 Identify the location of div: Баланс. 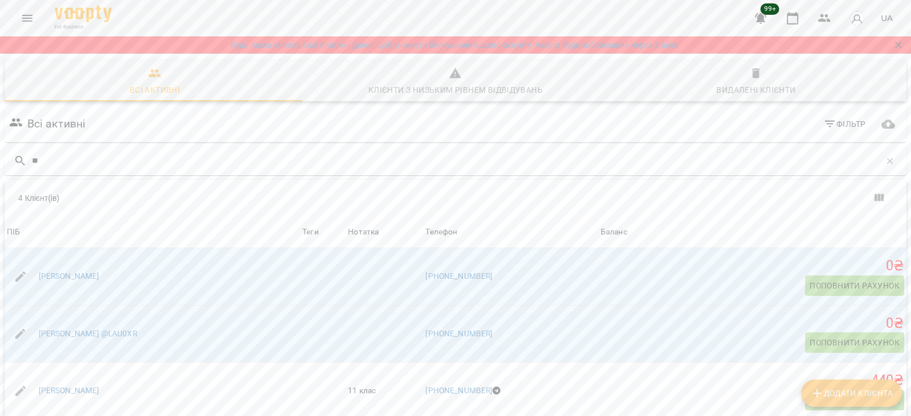
(614, 232).